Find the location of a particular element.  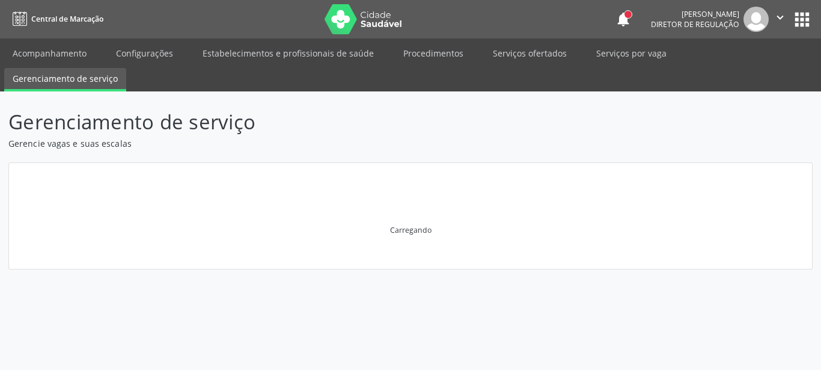

img: img is located at coordinates (756, 19).